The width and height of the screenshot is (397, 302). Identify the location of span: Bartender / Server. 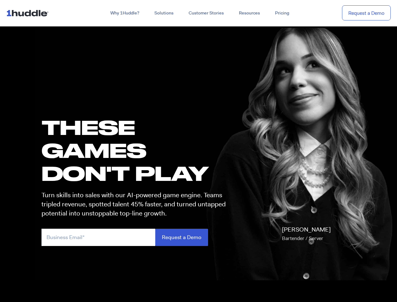
(303, 238).